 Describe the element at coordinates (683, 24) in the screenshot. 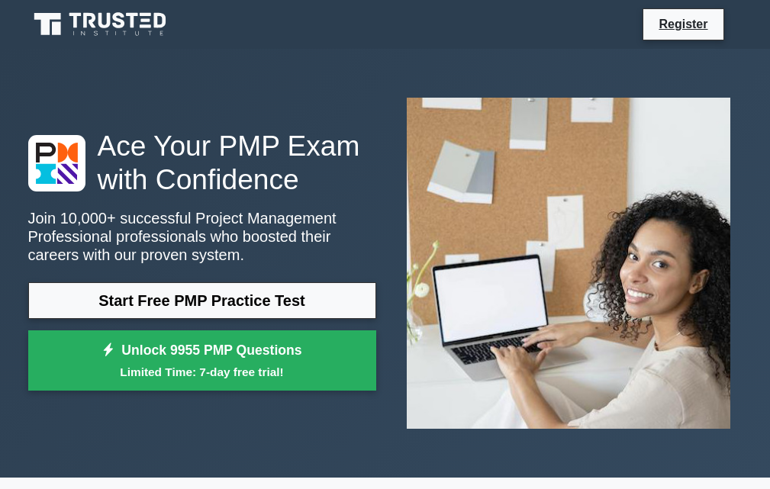

I see `a: Register` at that location.